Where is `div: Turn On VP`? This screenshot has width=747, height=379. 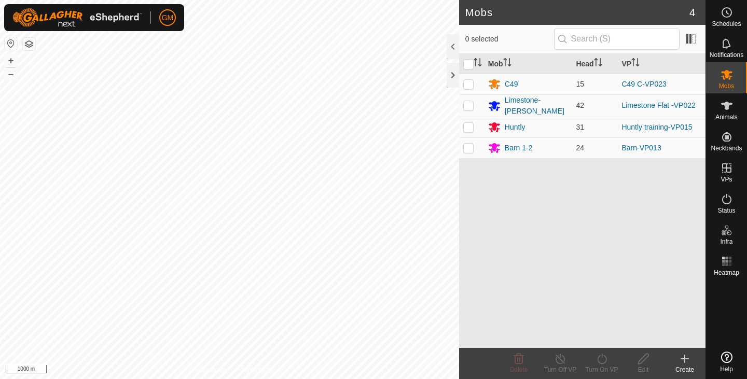
div: Turn On VP is located at coordinates (602, 370).